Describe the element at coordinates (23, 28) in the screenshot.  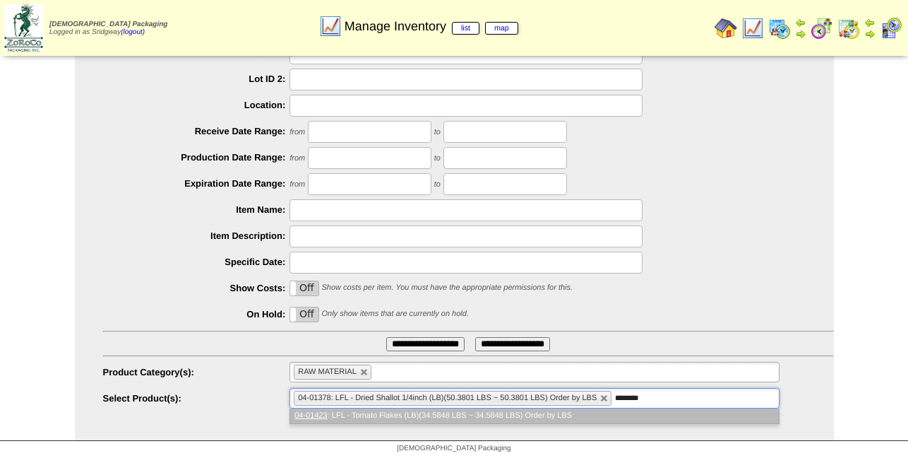
I see `img: zoroco-logo-small.webp` at that location.